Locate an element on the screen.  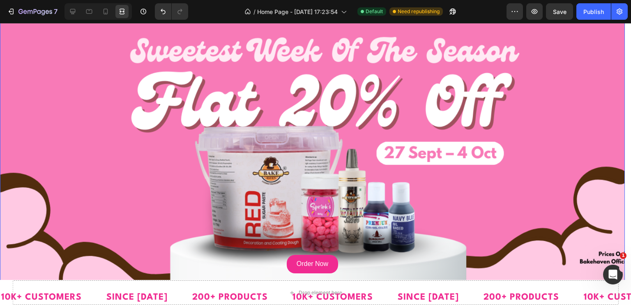
span: Need republishing is located at coordinates (419, 12).